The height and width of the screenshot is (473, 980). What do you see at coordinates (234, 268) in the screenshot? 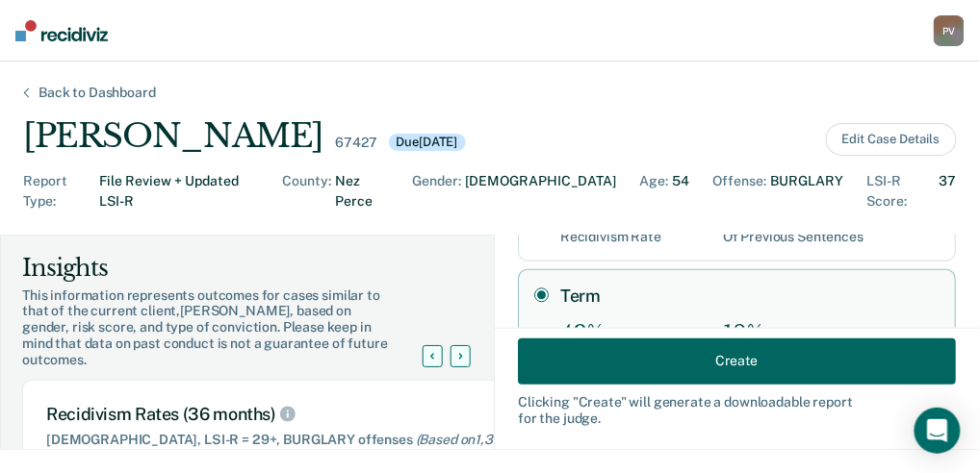
I see `div: Insights` at bounding box center [234, 268].